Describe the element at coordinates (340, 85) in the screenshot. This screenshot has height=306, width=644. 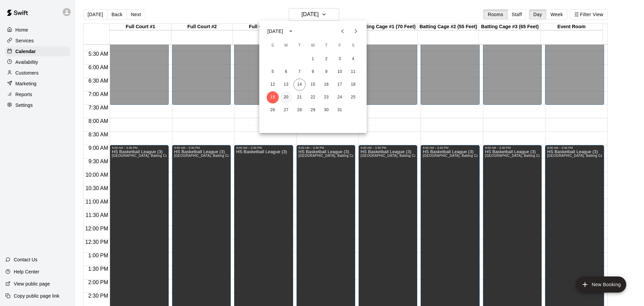
I see `button: 17` at that location.